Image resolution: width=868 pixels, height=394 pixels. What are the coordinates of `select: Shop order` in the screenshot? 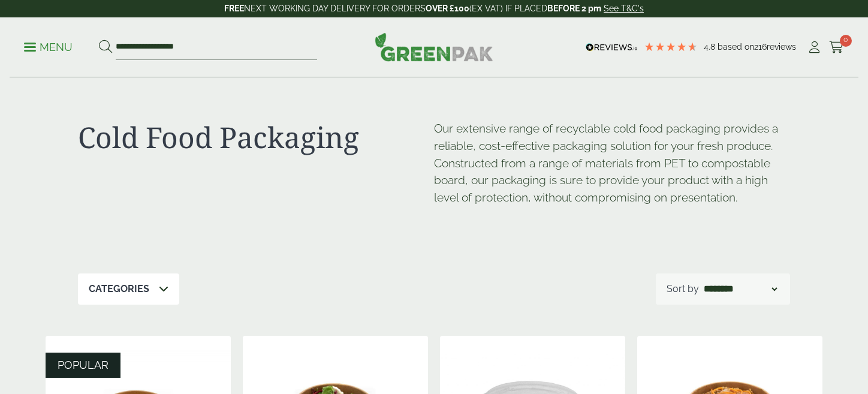 It's located at (741, 289).